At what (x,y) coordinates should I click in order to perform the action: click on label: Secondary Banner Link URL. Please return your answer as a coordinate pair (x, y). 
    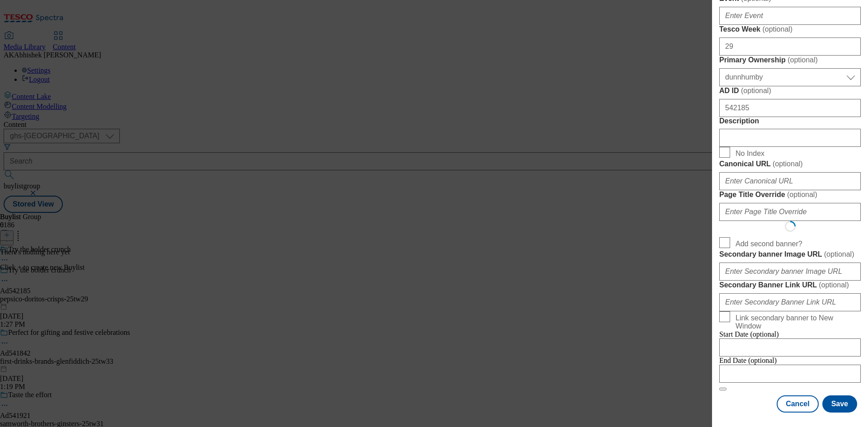
    Looking at the image, I should click on (789, 285).